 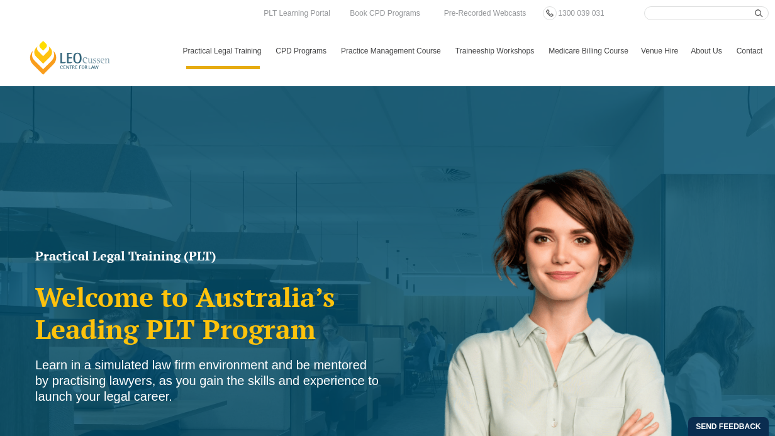 I want to click on a: 1300 039 031, so click(x=580, y=13).